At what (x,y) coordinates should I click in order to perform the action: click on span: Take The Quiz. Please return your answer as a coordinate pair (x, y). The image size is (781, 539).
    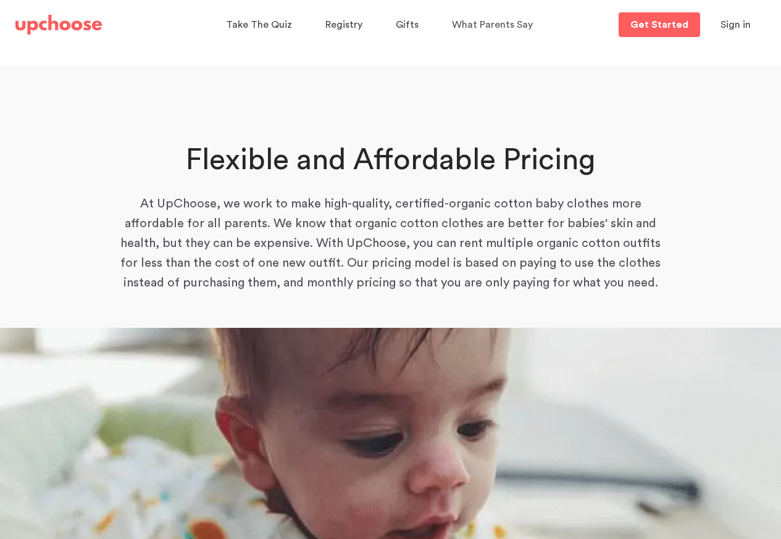
    Looking at the image, I should click on (259, 25).